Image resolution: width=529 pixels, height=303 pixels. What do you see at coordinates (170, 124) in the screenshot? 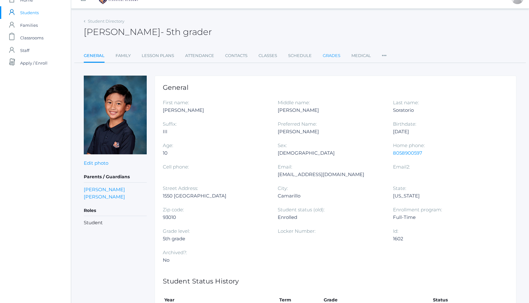
I see `label: Suffix:` at bounding box center [170, 124].